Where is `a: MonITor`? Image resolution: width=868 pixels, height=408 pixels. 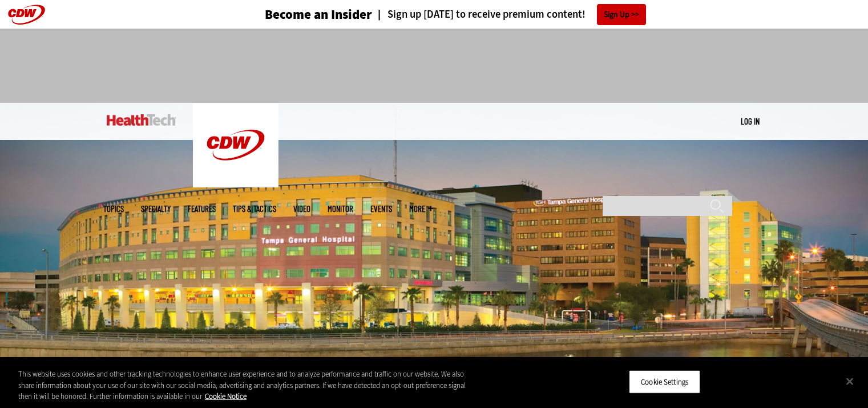 a: MonITor is located at coordinates (340, 208).